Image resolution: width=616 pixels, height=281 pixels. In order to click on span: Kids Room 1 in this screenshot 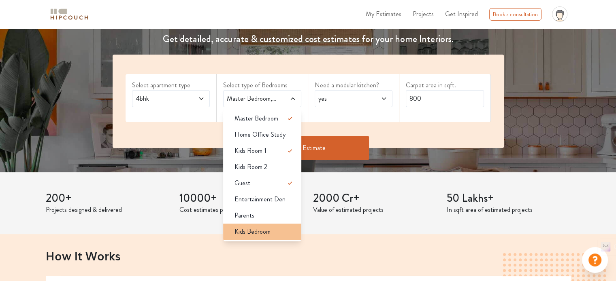, I will do `click(250, 151)`.